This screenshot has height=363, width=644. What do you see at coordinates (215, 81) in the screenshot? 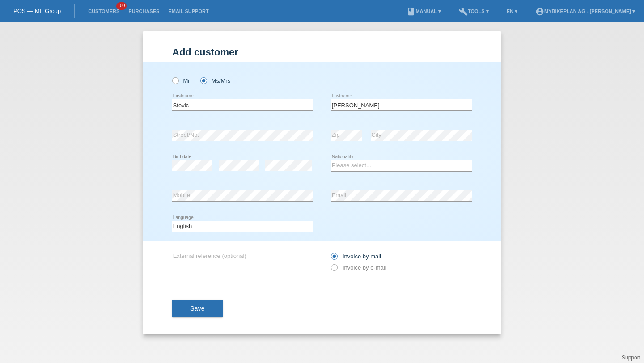
I see `label: Ms/Mrs` at bounding box center [215, 81].